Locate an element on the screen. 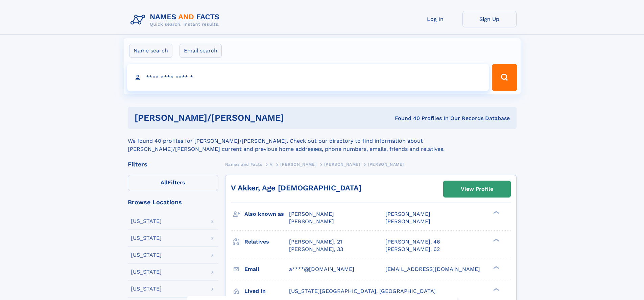 Image resolution: width=644 pixels, height=300 pixels. a: V is located at coordinates (271, 164).